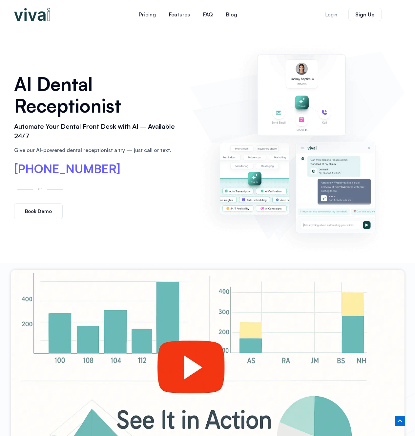 Image resolution: width=415 pixels, height=436 pixels. I want to click on a: Blog, so click(232, 14).